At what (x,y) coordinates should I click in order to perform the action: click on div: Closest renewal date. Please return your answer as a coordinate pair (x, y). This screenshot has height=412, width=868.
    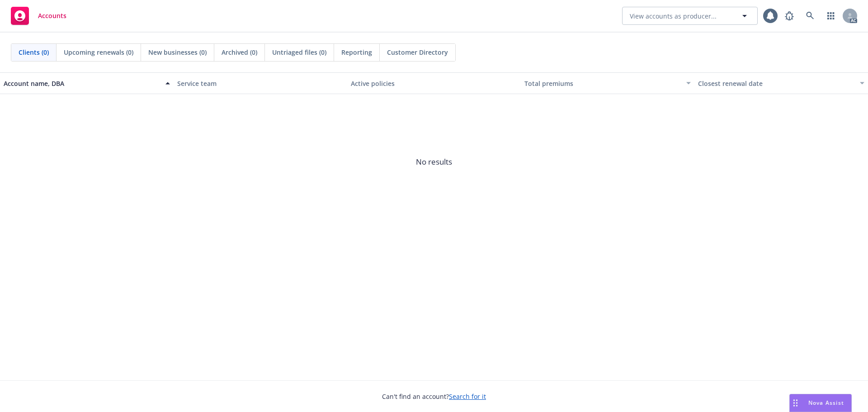
    Looking at the image, I should click on (776, 83).